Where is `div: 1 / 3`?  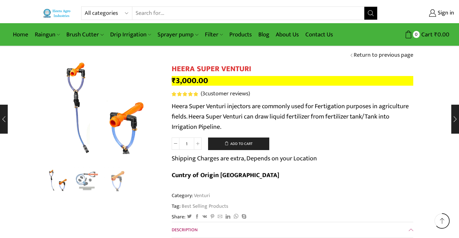 div: 1 / 3 is located at coordinates (104, 106).